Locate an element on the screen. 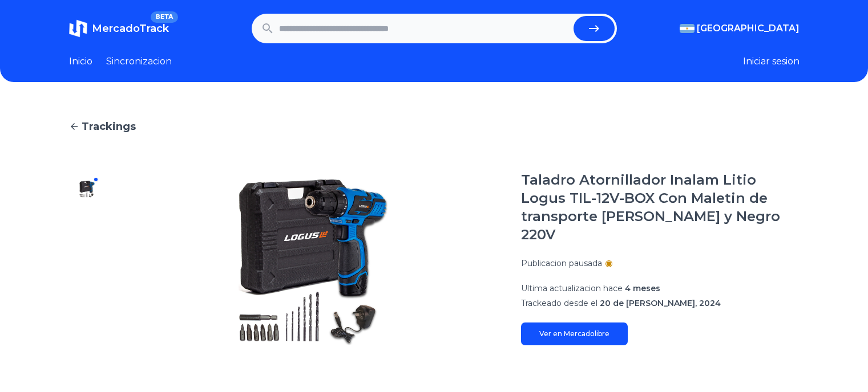 The width and height of the screenshot is (868, 392). a: Ver en Mercadolibre is located at coordinates (574, 335).